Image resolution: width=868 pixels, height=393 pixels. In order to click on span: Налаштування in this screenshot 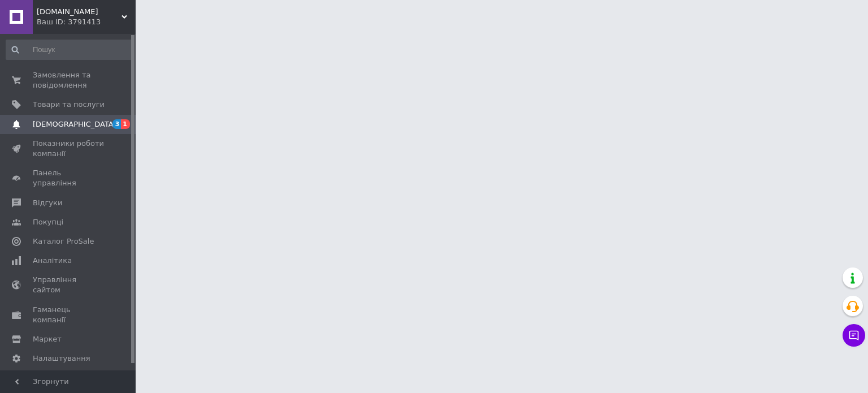, I will do `click(62, 358)`.